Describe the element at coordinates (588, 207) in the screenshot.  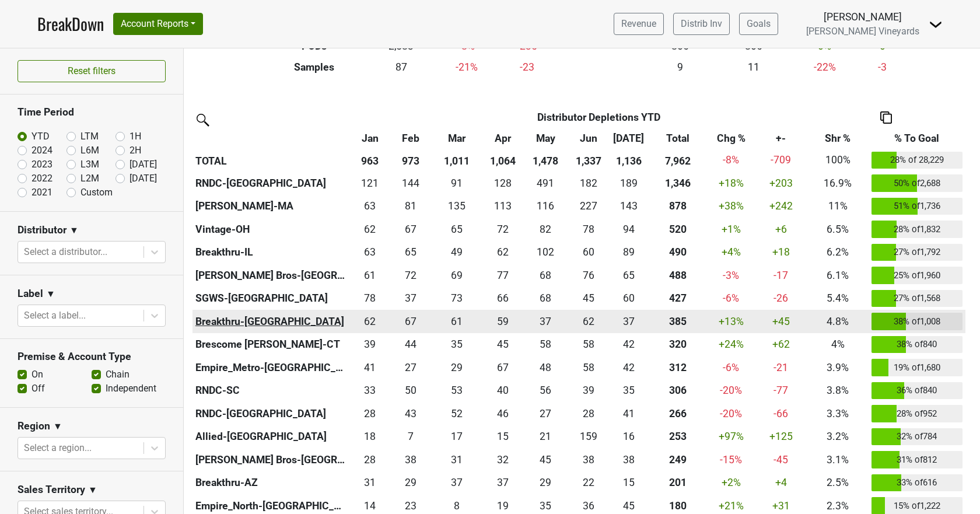
I see `td: 226.66` at that location.